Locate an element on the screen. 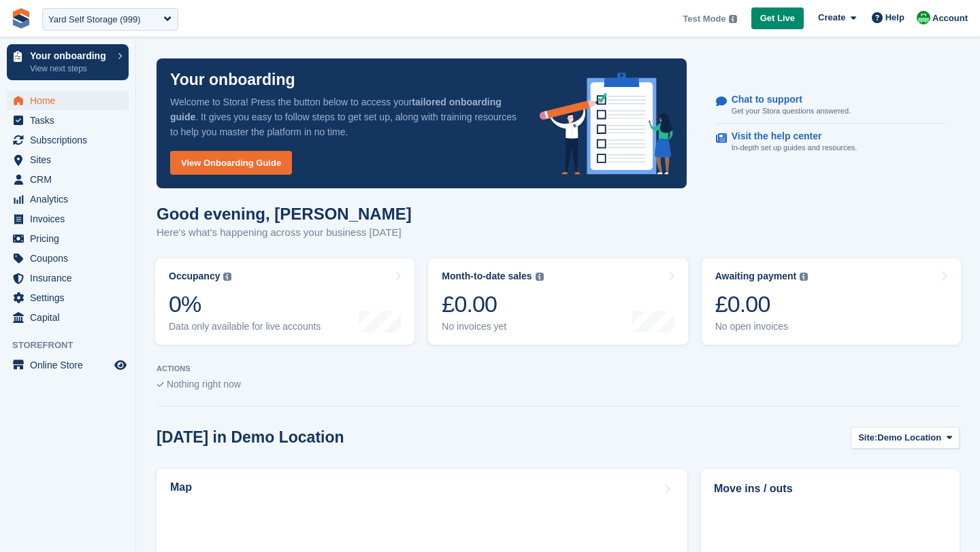 This screenshot has width=980, height=552. span: Nothing right now is located at coordinates (203, 384).